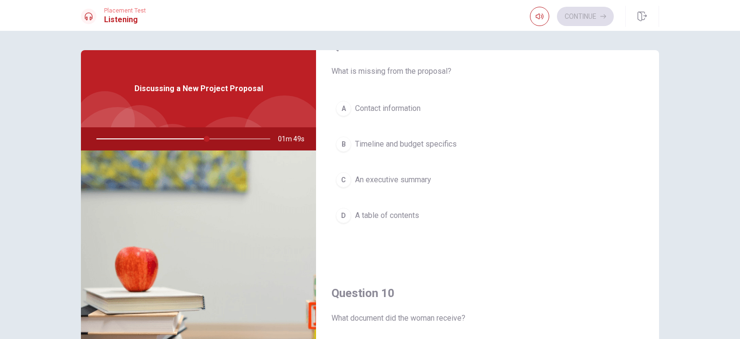  I want to click on span: Timeline and budget specifics, so click(406, 144).